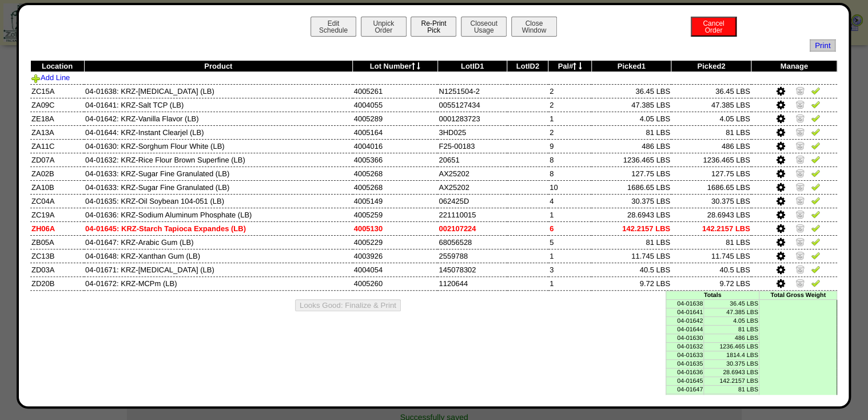  What do you see at coordinates (333, 26) in the screenshot?
I see `button: EditSchedule` at bounding box center [333, 26].